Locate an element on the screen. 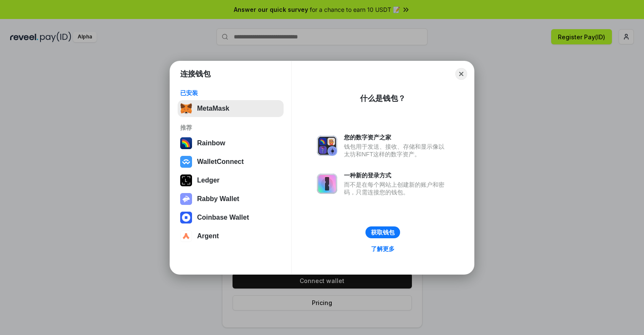 The height and width of the screenshot is (335, 644). h1: 连接钱包 is located at coordinates (196, 74).